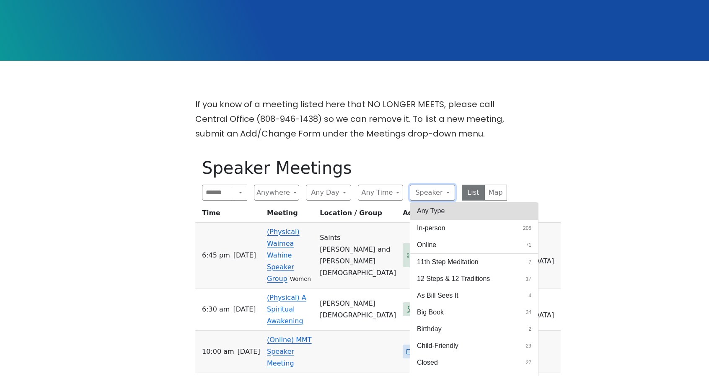  Describe the element at coordinates (474, 329) in the screenshot. I see `button: Birthday2 results` at that location.